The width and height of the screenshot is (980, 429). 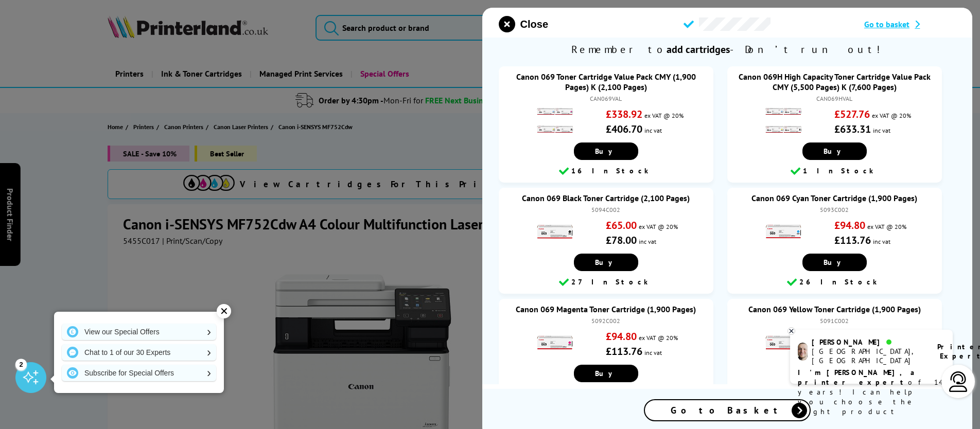 What do you see at coordinates (835, 171) in the screenshot?
I see `div: 1 In Stock` at bounding box center [835, 171].